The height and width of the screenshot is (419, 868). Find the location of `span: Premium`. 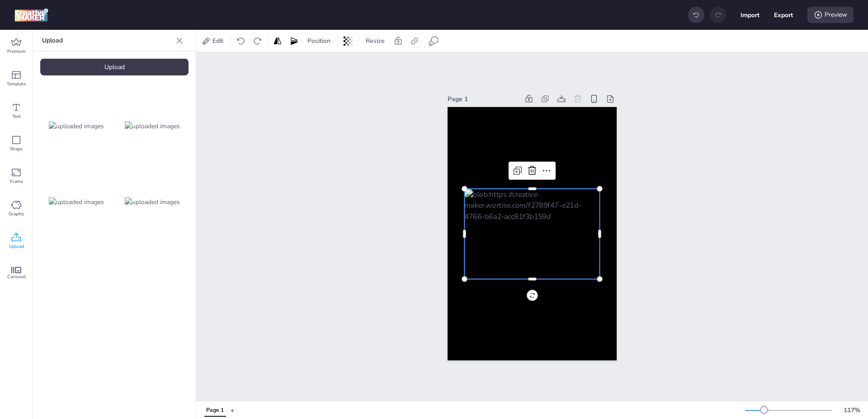

span: Premium is located at coordinates (17, 51).